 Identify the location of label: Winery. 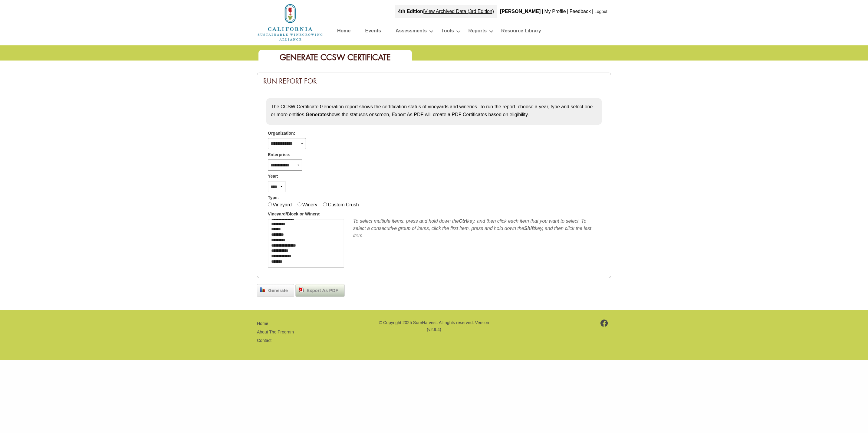
(310, 205).